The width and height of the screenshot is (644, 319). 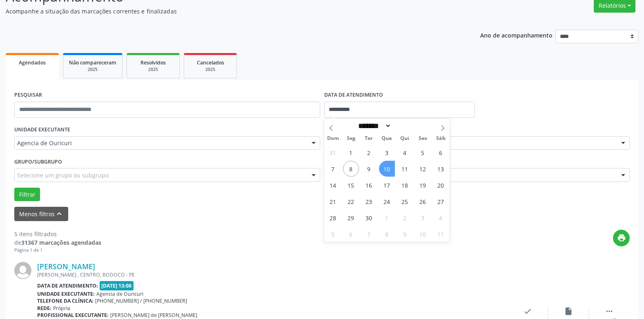 What do you see at coordinates (351, 169) in the screenshot?
I see `span: Setembro 8, 2025` at bounding box center [351, 169].